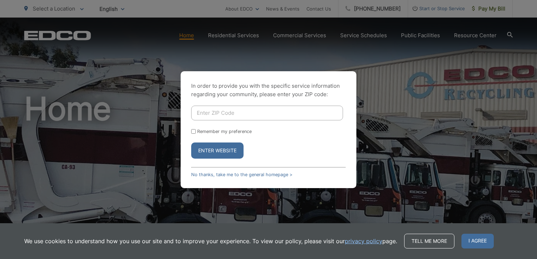  What do you see at coordinates (242, 175) in the screenshot?
I see `a: No thanks, take me to the general homepage >` at bounding box center [242, 175].